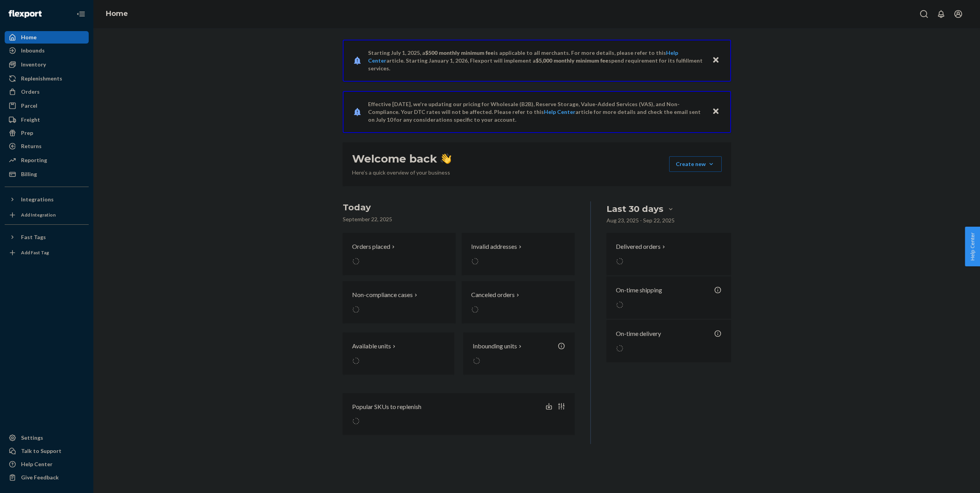 The height and width of the screenshot is (493, 980). I want to click on span: Help Center, so click(972, 246).